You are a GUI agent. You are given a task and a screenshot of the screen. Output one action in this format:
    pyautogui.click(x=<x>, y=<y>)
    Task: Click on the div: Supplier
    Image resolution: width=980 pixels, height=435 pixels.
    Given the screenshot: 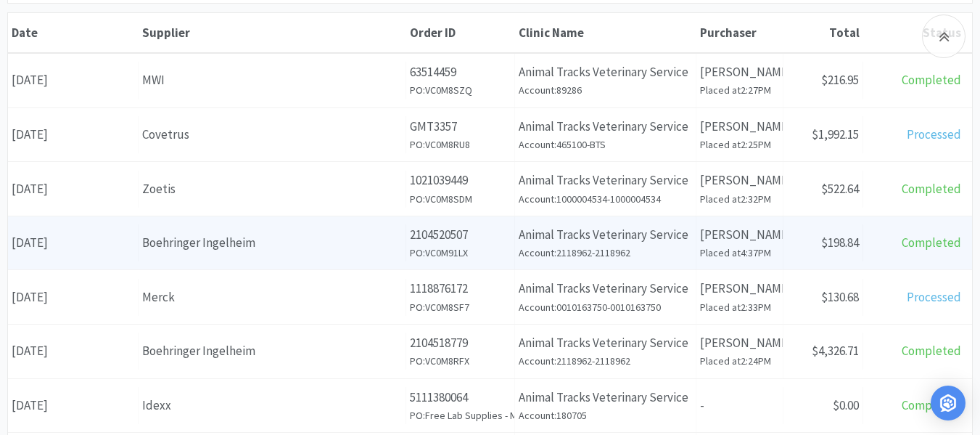 What is the action you would take?
    pyautogui.click(x=272, y=33)
    